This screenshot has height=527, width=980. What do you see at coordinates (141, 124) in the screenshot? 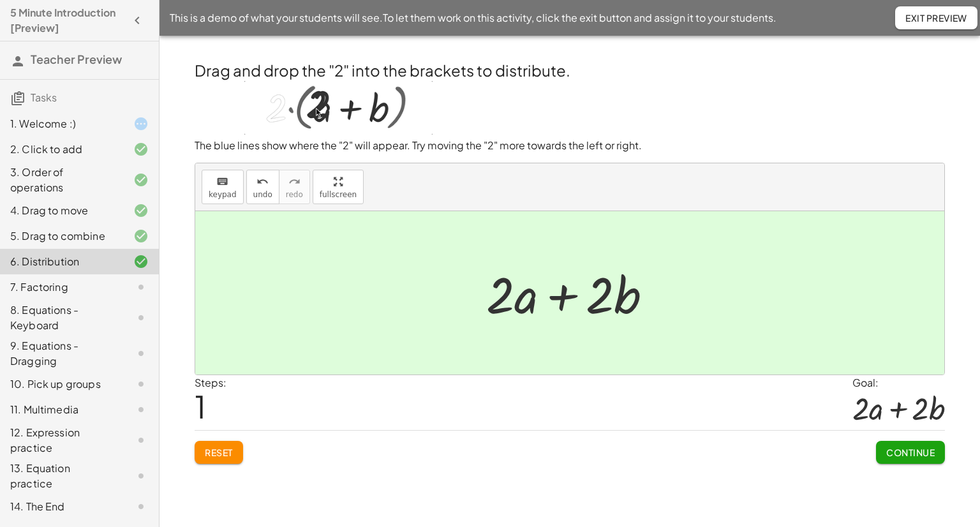
I see `i: Task started.` at bounding box center [141, 124].